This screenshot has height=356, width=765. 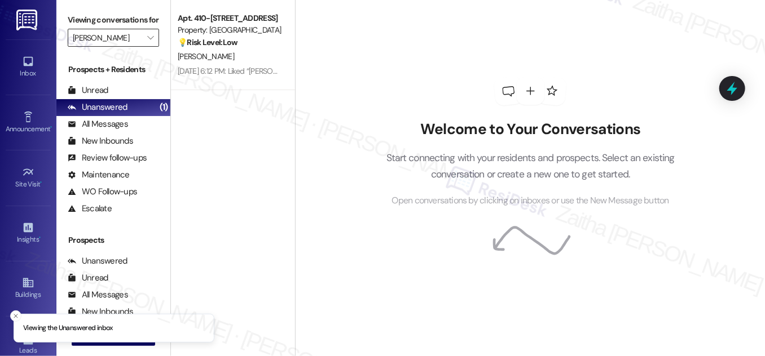 What do you see at coordinates (100, 141) in the screenshot?
I see `div: New Inbounds` at bounding box center [100, 141].